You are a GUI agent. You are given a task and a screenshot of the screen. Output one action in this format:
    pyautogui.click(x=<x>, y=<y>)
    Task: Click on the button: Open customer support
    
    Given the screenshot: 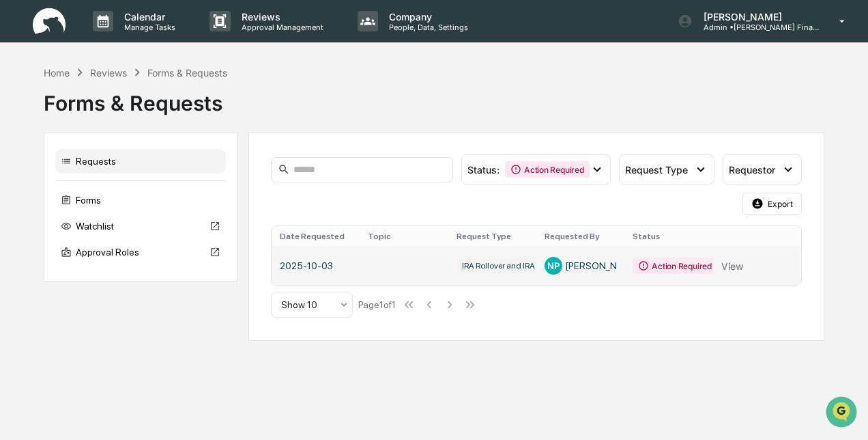 What is the action you would take?
    pyautogui.click(x=17, y=17)
    